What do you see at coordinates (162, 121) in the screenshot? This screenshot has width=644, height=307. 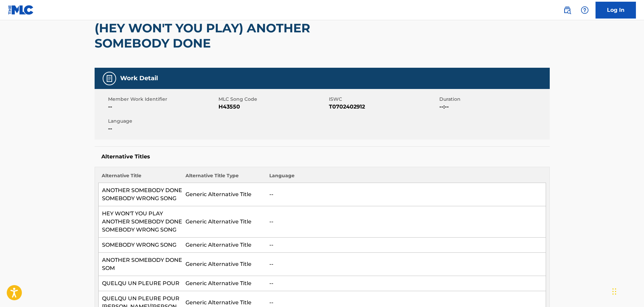 I see `span: Language` at bounding box center [162, 121].